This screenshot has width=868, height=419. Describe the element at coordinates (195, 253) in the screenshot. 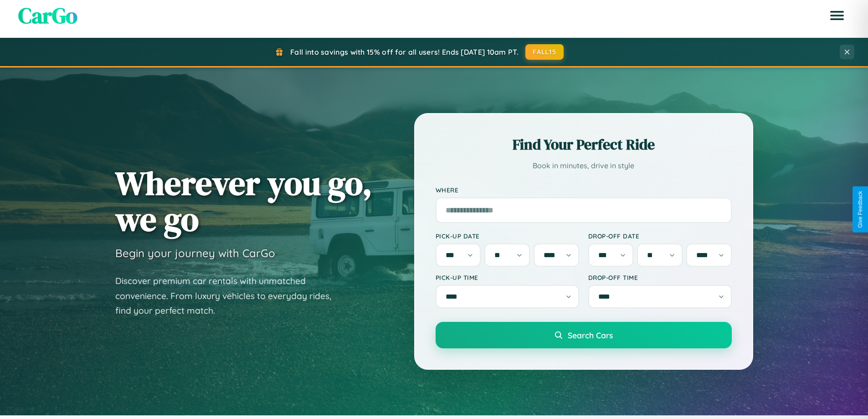

I see `h3: Begin your journey with CarGo` at that location.